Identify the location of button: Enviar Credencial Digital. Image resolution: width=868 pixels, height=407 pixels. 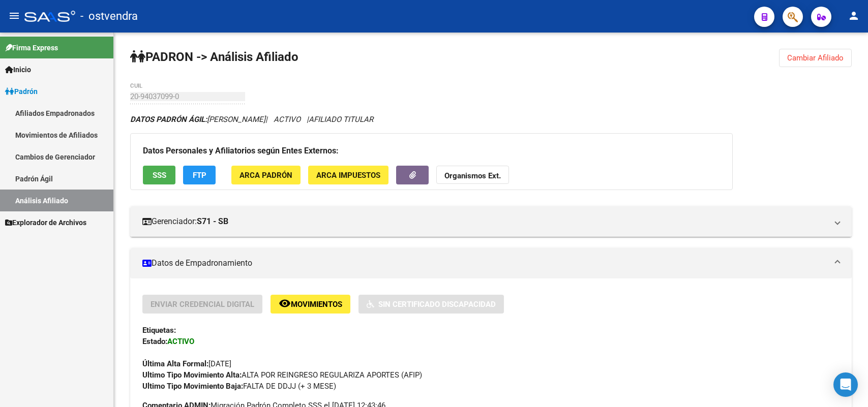
(203, 304).